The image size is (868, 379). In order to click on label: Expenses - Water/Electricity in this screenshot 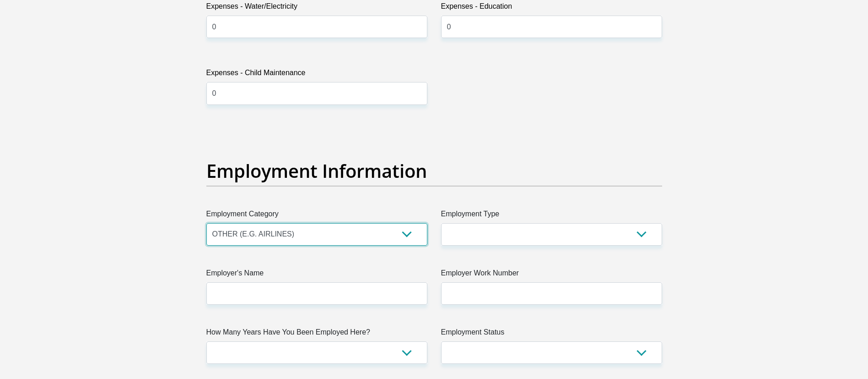, I will do `click(317, 9)`.